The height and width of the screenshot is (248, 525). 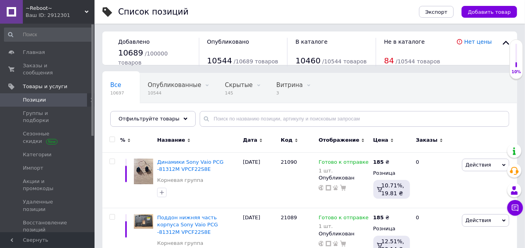 What do you see at coordinates (60, 15) in the screenshot?
I see `div: Ваш ID: 2912301` at bounding box center [60, 15].